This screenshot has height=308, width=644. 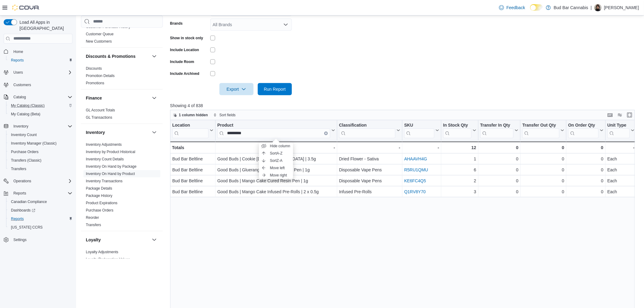 I want to click on a: Home, so click(x=18, y=52).